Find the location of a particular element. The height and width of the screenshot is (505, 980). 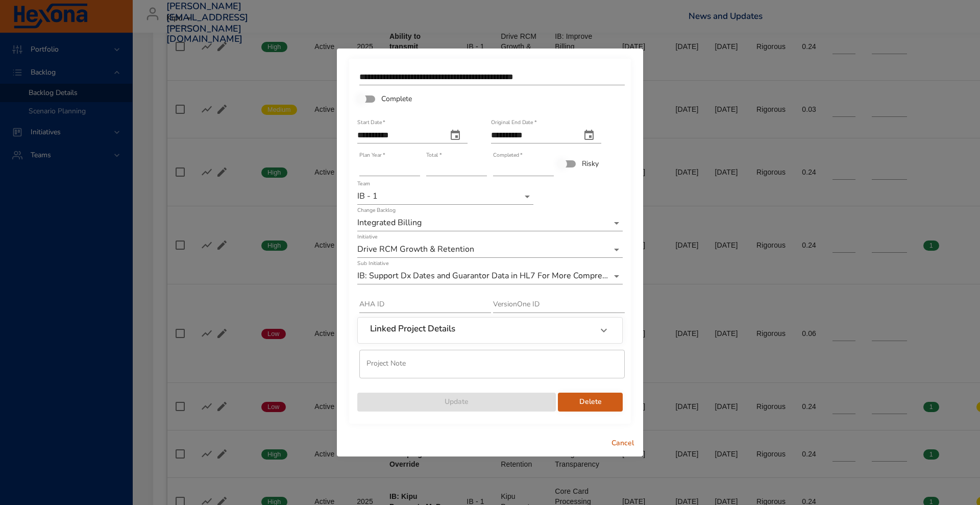

label: Start Date is located at coordinates (371, 122).